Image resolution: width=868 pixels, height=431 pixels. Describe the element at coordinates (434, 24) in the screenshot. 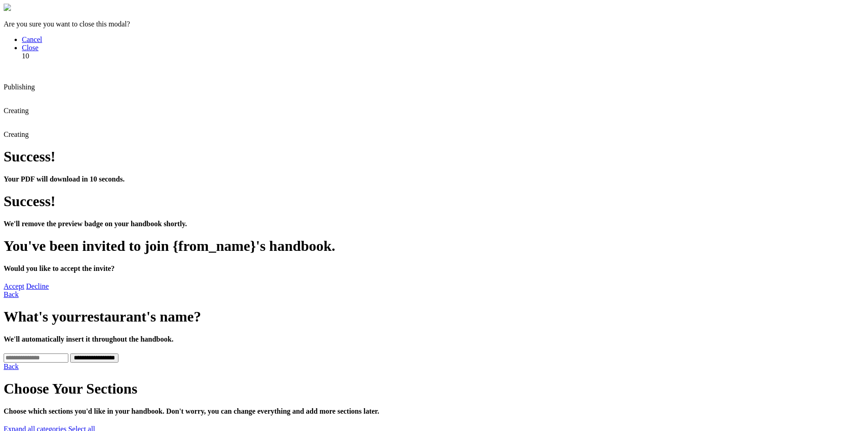

I see `p: Are you sure you want to close this modal?` at that location.